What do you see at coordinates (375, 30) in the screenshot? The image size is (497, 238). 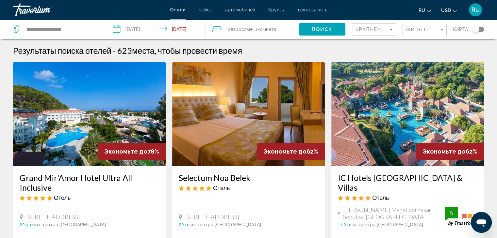 I see `mat-select: Sort by` at bounding box center [375, 30].